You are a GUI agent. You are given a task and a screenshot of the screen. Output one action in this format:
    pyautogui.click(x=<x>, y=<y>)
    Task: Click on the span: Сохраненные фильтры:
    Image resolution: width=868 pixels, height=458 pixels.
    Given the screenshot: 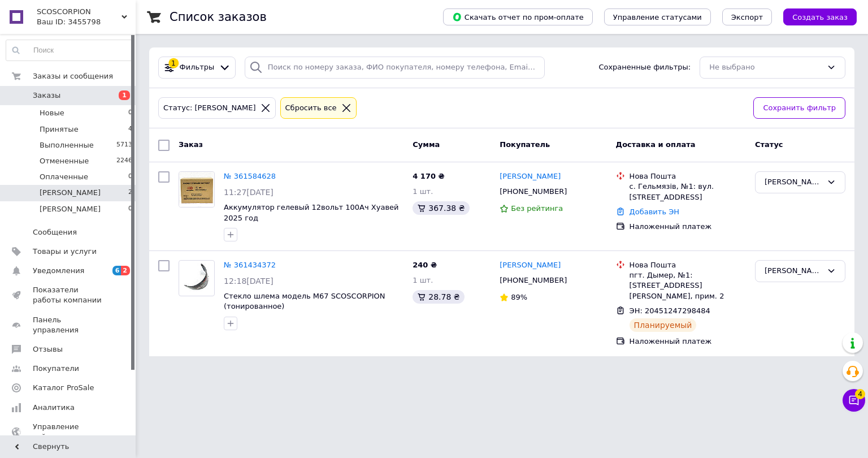 What is the action you would take?
    pyautogui.click(x=644, y=67)
    